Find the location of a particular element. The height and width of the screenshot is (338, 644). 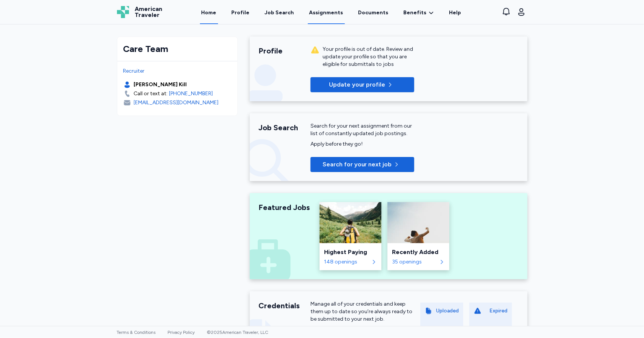

span: Search for your next job is located at coordinates (357, 164).